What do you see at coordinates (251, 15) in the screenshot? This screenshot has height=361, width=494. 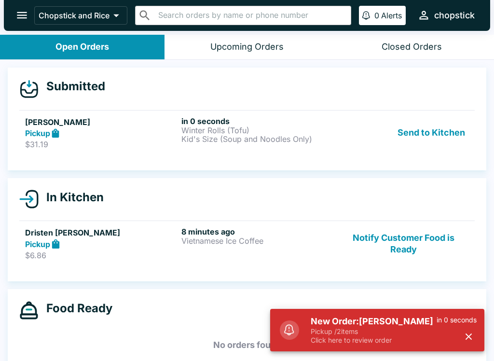 I see `input: Search orders by name or phone number` at bounding box center [251, 15].